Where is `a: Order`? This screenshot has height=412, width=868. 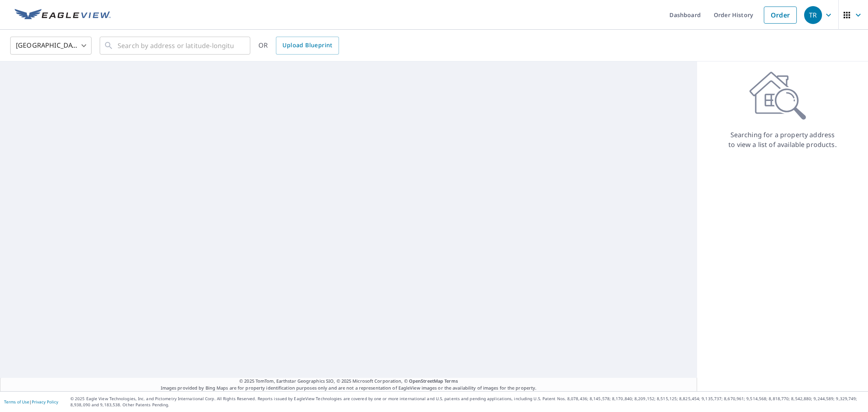 a: Order is located at coordinates (780, 15).